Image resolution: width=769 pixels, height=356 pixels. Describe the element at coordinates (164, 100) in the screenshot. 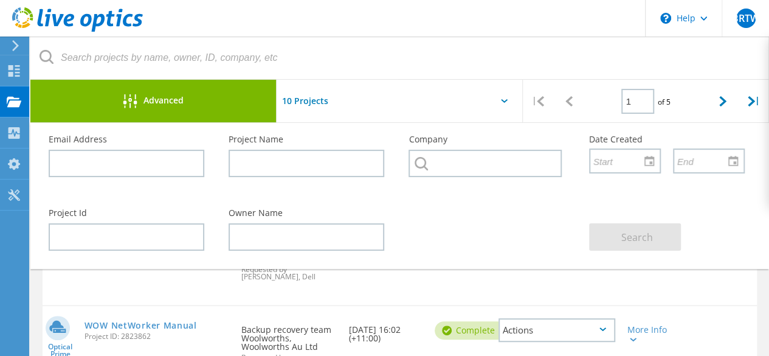

I see `span: Advanced` at that location.